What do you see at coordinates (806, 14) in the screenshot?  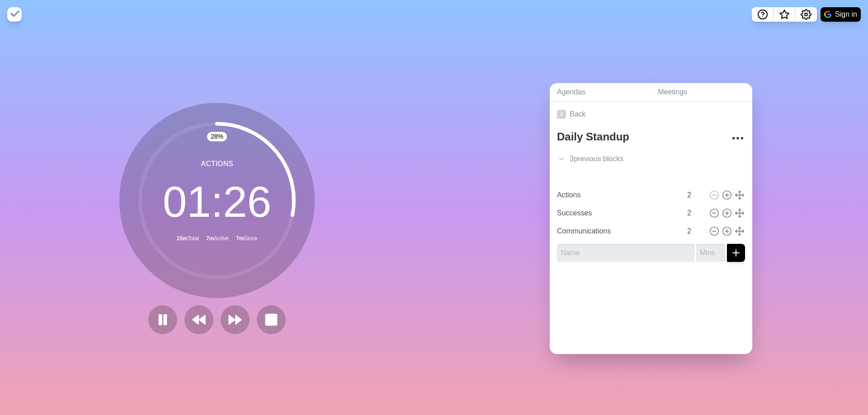 I see `button: Settings` at bounding box center [806, 14].